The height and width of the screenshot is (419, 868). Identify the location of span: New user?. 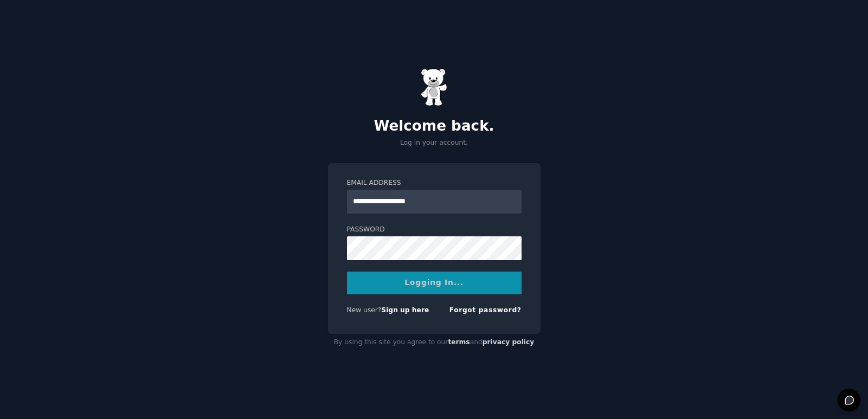
(364, 310).